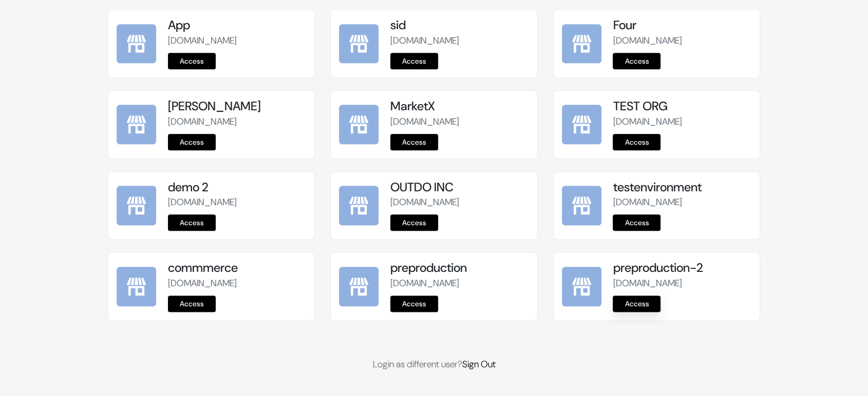 The width and height of the screenshot is (868, 396). I want to click on h5: testenvironment, so click(682, 187).